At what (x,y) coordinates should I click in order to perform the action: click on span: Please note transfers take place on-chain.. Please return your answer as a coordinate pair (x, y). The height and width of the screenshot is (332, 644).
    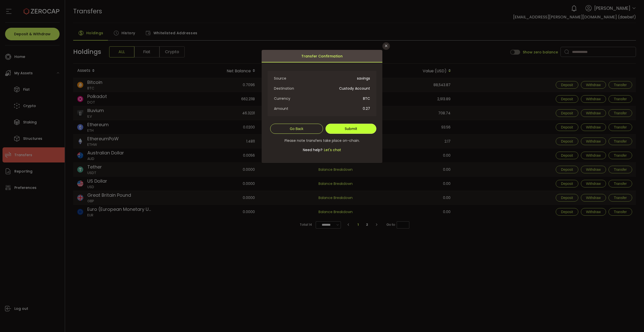
    Looking at the image, I should click on (322, 141).